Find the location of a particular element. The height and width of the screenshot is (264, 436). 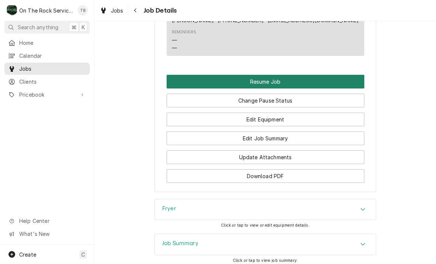

span: Click or tap to view or edit equipment details. is located at coordinates (266, 225).